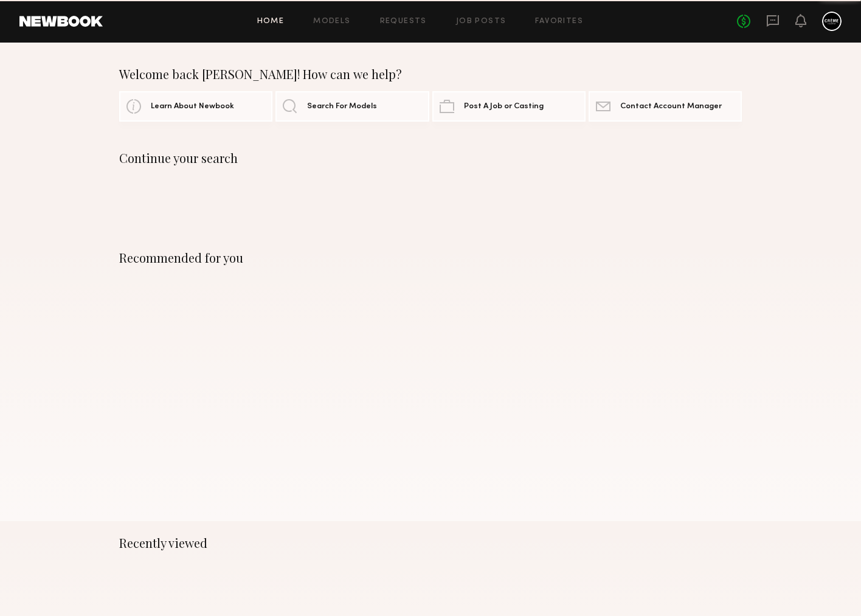  I want to click on a: Favorites, so click(559, 21).